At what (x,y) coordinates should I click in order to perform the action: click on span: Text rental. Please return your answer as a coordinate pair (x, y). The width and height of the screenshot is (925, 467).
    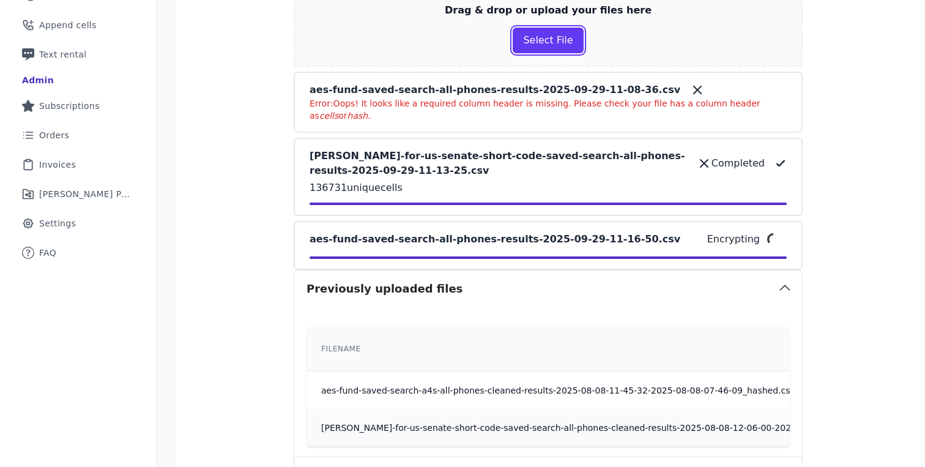
    Looking at the image, I should click on (63, 54).